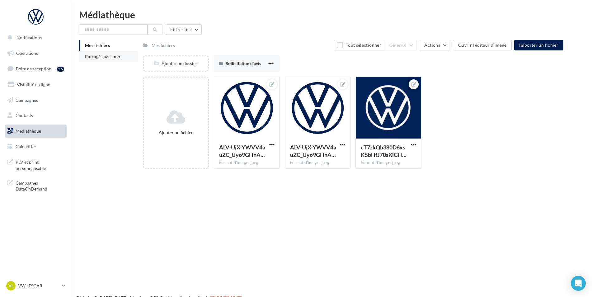 Image resolution: width=592 pixels, height=297 pixels. I want to click on span: VL, so click(11, 286).